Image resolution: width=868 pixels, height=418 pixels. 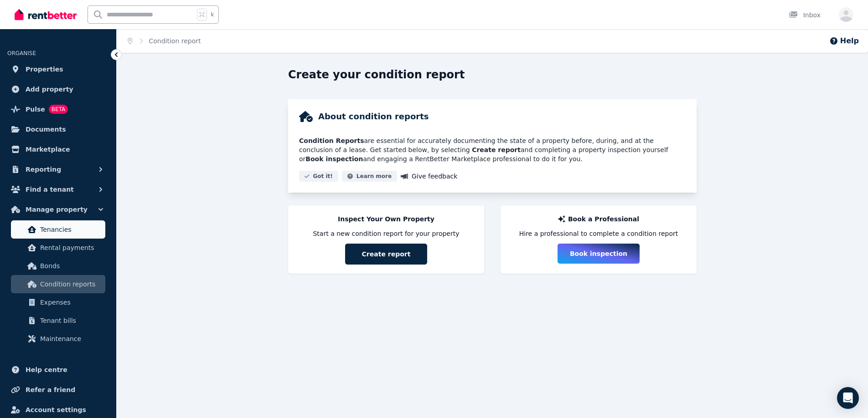 What do you see at coordinates (386, 254) in the screenshot?
I see `button: Create report` at bounding box center [386, 254].